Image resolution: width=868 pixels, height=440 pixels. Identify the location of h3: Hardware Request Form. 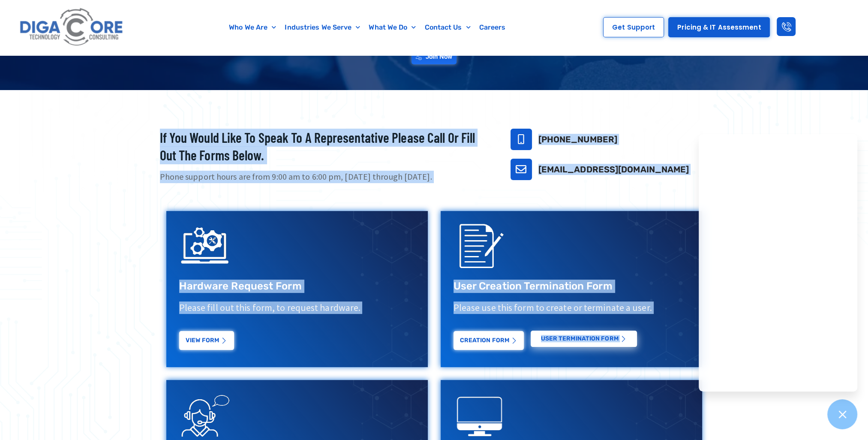
(297, 286).